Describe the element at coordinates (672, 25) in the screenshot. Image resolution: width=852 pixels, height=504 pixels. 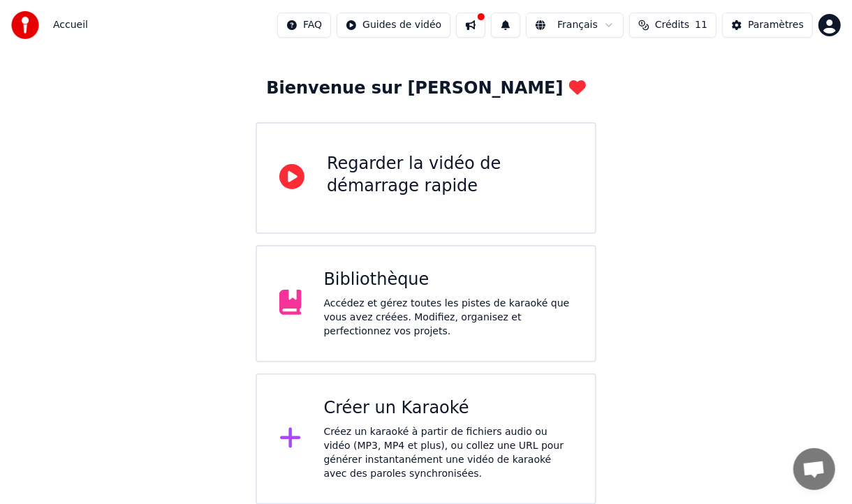
I see `span: Crédits` at that location.